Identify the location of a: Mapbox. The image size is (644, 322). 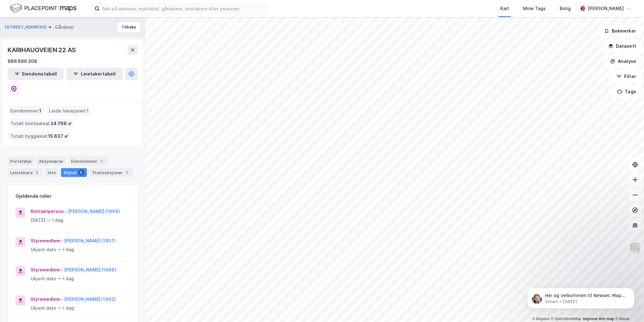
(540, 319).